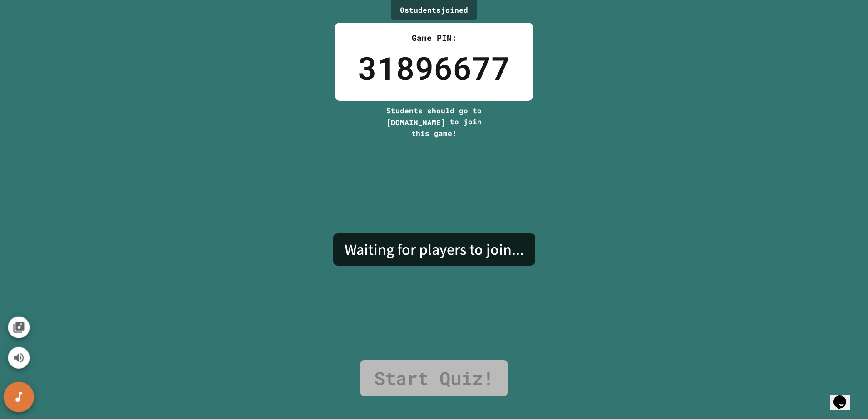  I want to click on h4: Waiting for players to join..., so click(434, 249).